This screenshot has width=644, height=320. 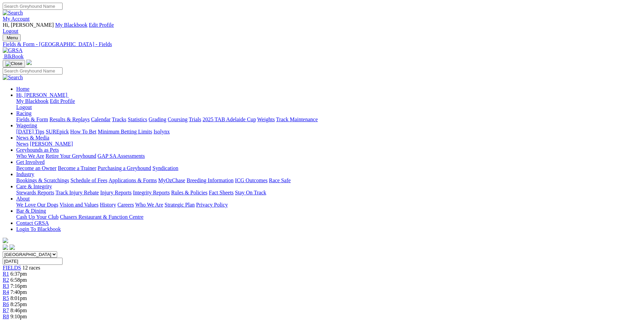 I want to click on a: Race Safe, so click(x=280, y=180).